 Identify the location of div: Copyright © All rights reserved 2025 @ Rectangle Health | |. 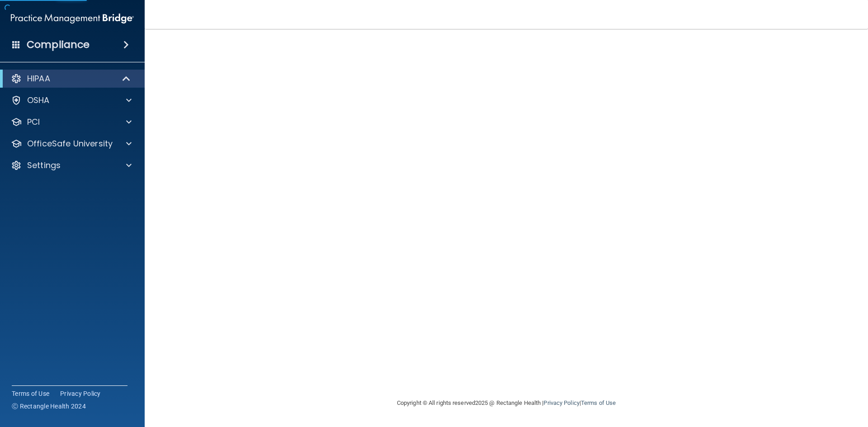
(506, 403).